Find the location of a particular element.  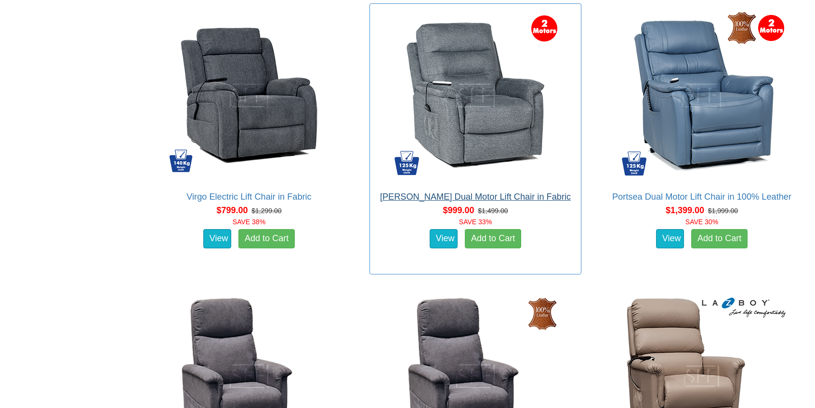

del: $1,299.00 is located at coordinates (266, 211).